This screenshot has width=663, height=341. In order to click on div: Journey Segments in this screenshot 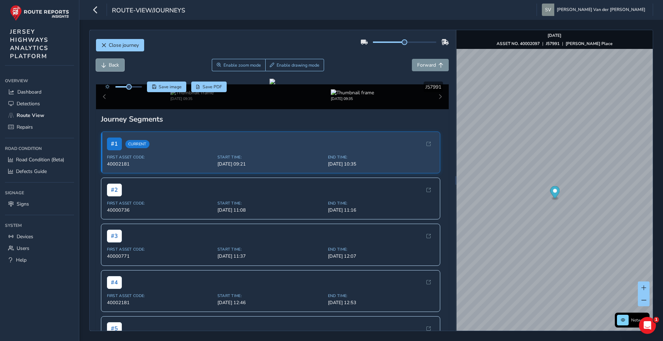, I will do `click(273, 119)`.